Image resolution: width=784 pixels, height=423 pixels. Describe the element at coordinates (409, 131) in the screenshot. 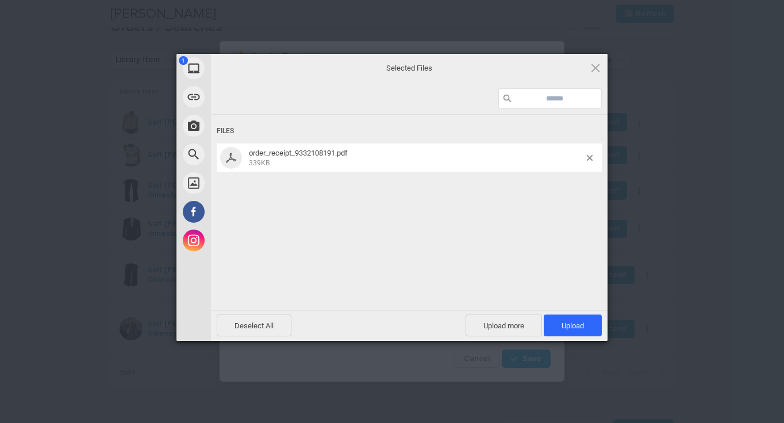

I see `div: Files` at that location.